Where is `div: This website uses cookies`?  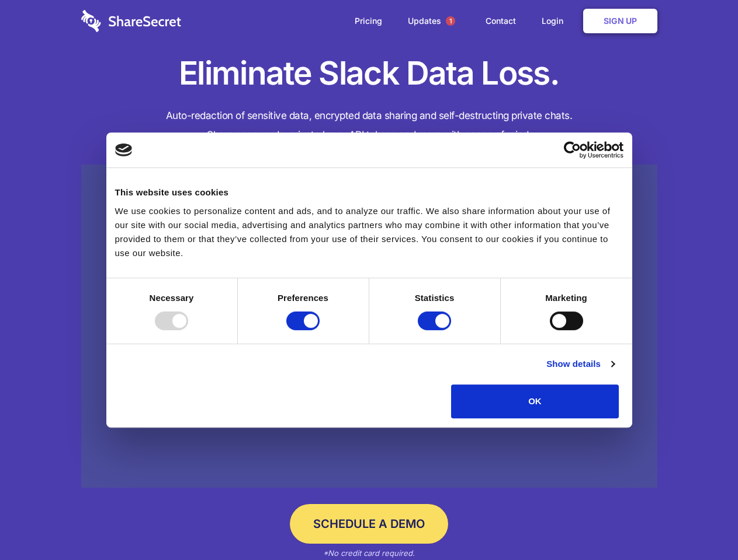 div: This website uses cookies is located at coordinates (369, 193).